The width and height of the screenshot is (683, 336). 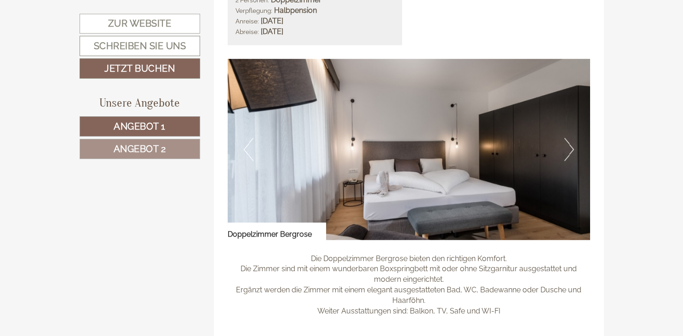 I want to click on p: Die Doppelzimmer Bergrose bieten den richtigen Komfort. Die Zimmer sind mit einem wunderbaren Box..., so click(x=409, y=285).